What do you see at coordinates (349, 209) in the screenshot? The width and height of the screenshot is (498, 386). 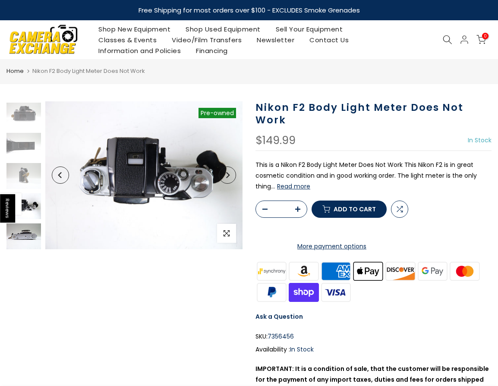 I see `button: Add to cart` at bounding box center [349, 209].